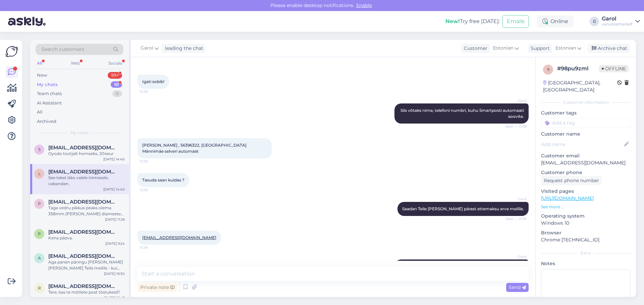 The height and width of the screenshot is (305, 644). What do you see at coordinates (474, 48) in the screenshot?
I see `div: Customer` at bounding box center [474, 48].